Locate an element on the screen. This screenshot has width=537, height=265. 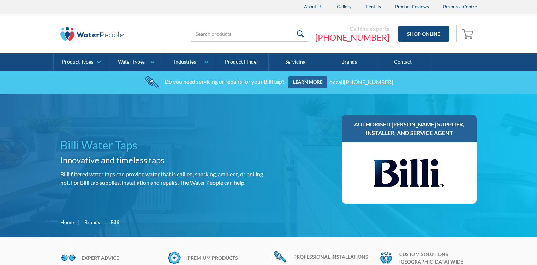
div: Billi is located at coordinates (115, 222).